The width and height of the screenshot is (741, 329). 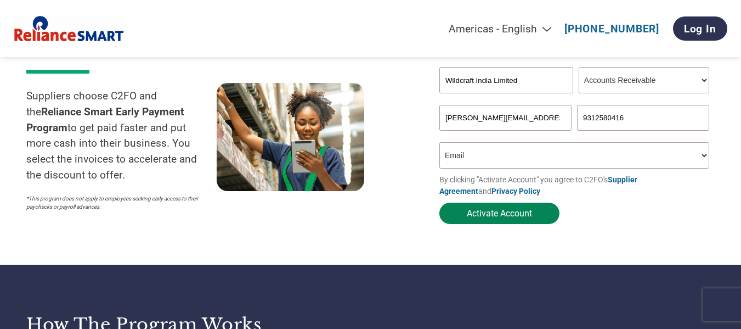 I want to click on p: Suppliers choose C2FO and the to get paid faster and put more cash into their business. You selec..., so click(x=121, y=135).